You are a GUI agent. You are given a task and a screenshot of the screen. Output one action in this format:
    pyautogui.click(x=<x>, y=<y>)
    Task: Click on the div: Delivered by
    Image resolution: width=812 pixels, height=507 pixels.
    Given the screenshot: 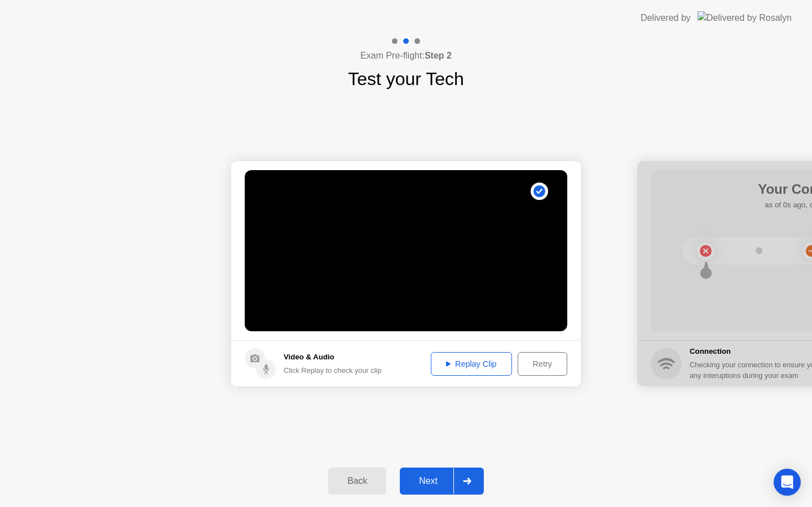 What is the action you would take?
    pyautogui.click(x=666, y=18)
    